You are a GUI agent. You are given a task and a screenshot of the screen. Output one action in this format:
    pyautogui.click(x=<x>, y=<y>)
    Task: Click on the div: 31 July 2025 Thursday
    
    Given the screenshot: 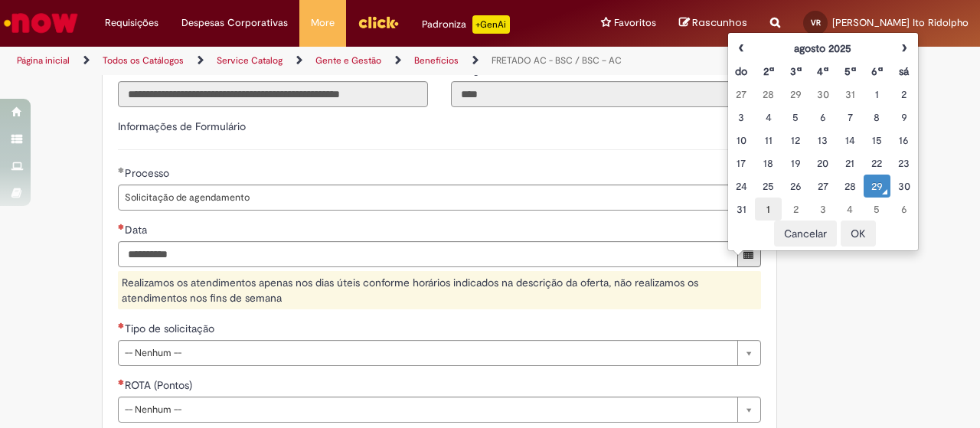 What is the action you would take?
    pyautogui.click(x=849, y=94)
    